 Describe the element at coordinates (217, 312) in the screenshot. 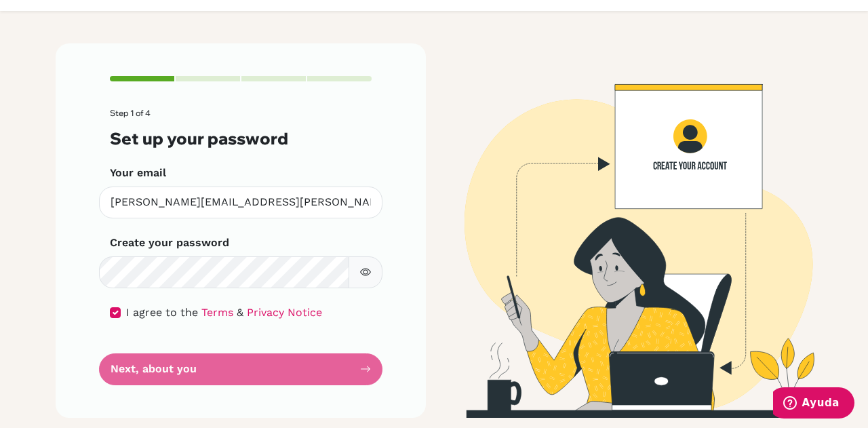

I see `a: Terms` at that location.